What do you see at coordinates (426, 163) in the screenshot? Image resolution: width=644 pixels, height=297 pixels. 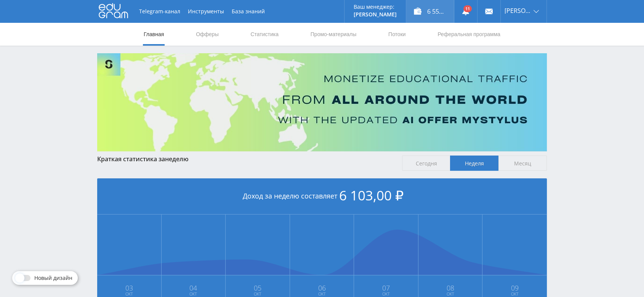 I see `span: Сегодня` at bounding box center [426, 163].